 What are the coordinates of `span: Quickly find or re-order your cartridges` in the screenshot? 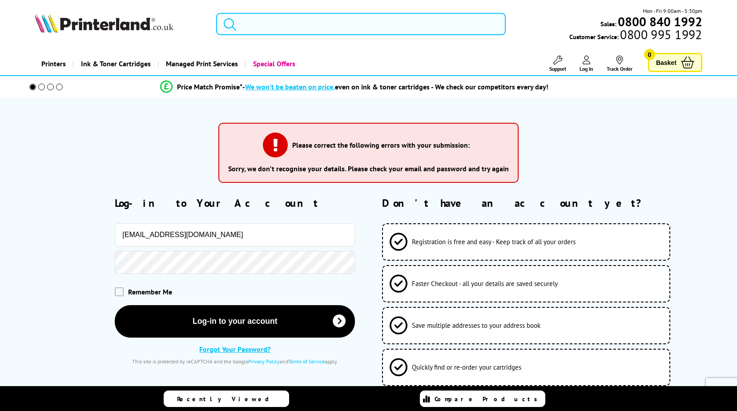 It's located at (467, 367).